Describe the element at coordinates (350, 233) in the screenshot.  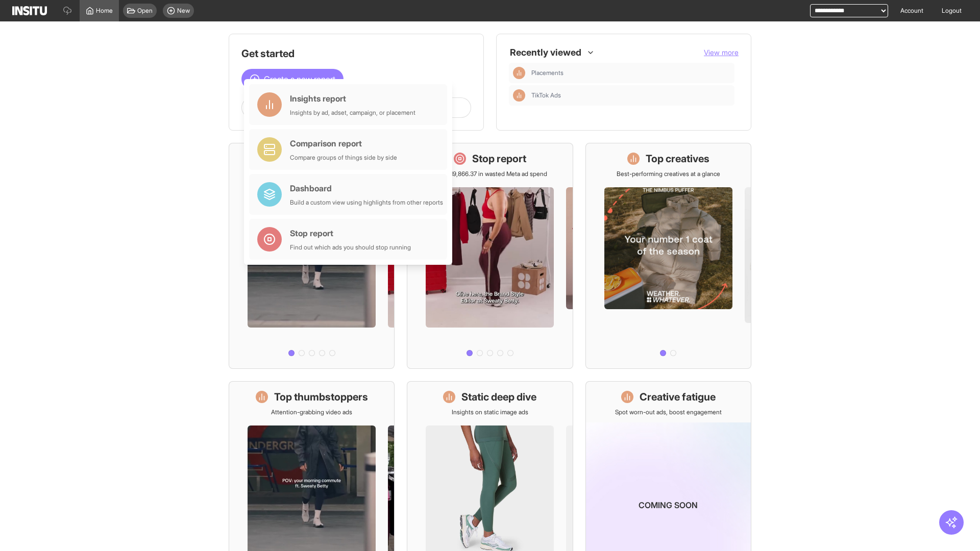
I see `div: Stop report` at that location.